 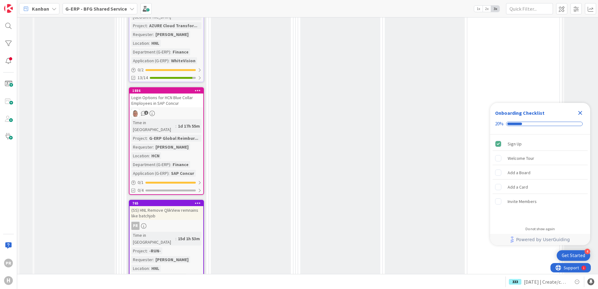 I want to click on div: 0/1, so click(x=166, y=182).